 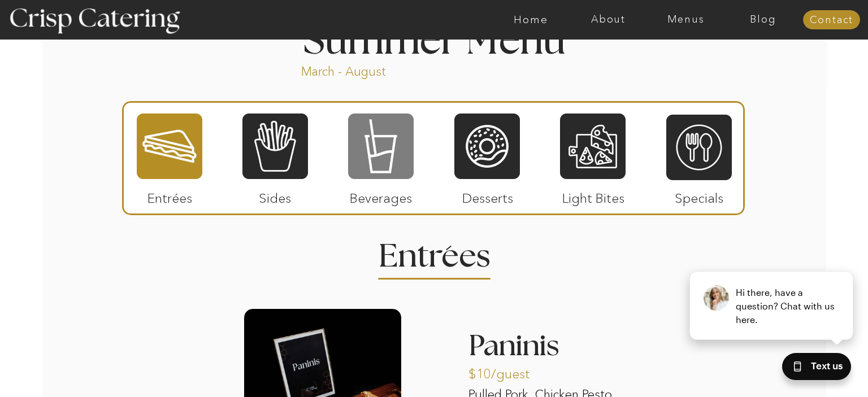 What do you see at coordinates (831, 20) in the screenshot?
I see `a: Contact` at bounding box center [831, 20].